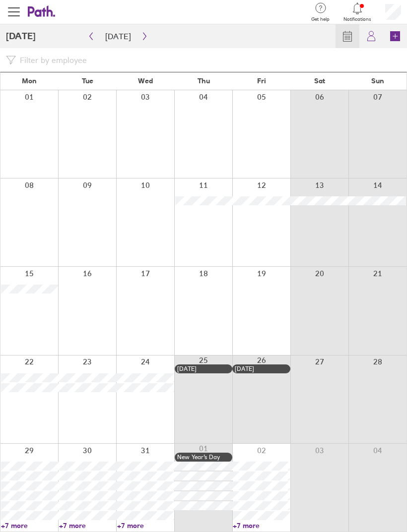 Image resolution: width=407 pixels, height=532 pixels. What do you see at coordinates (204, 81) in the screenshot?
I see `span: Thu` at bounding box center [204, 81].